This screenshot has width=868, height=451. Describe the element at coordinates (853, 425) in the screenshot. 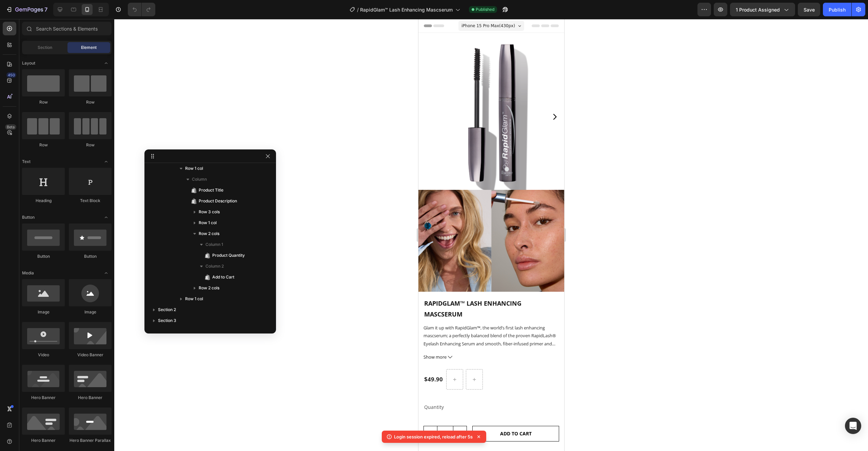

I see `div: Open Intercom Messenger` at that location.